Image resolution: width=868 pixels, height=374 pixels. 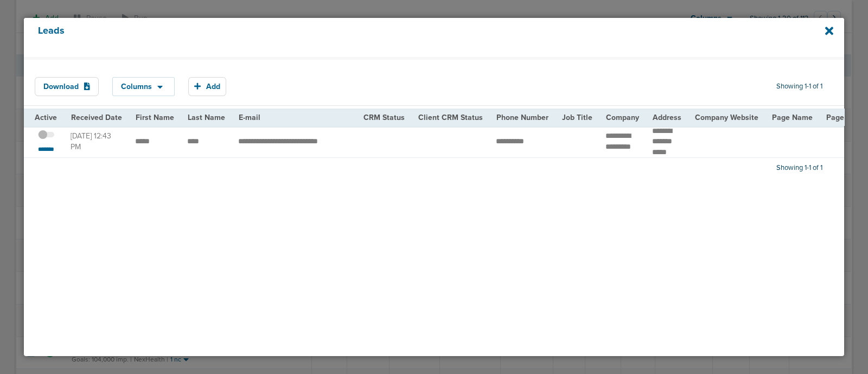 What do you see at coordinates (66, 86) in the screenshot?
I see `button: Download` at bounding box center [66, 86].